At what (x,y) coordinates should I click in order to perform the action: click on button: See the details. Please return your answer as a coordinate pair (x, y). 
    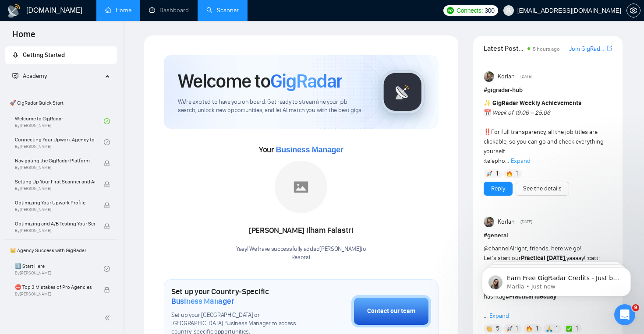
    Looking at the image, I should click on (542, 189).